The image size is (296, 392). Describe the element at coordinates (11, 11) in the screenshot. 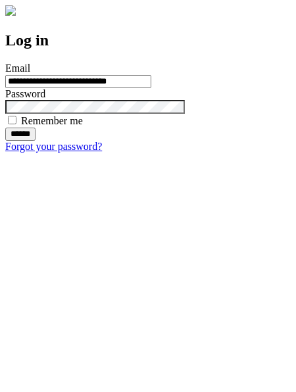

I see `img: logo-4e3dc11c47720685a147b03b5a06dd966a58ff35d612b21f08c02c0306f2b779.png` at that location.